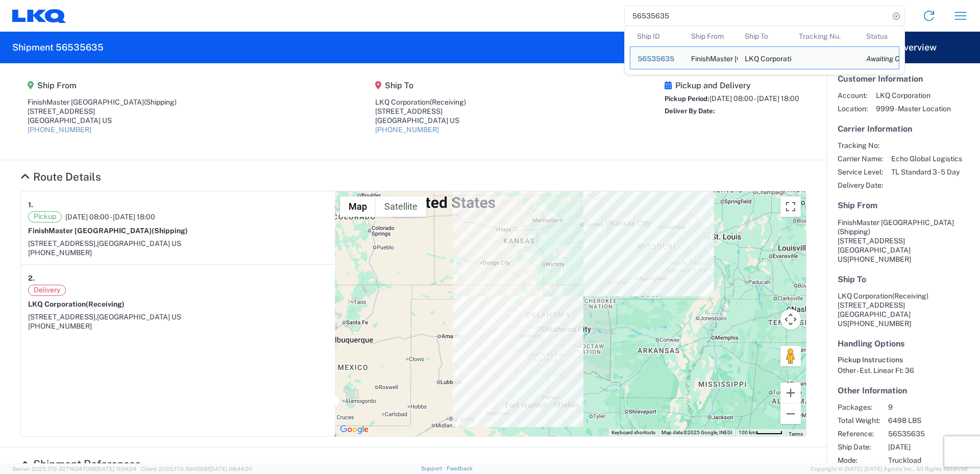 The image size is (980, 474). Describe the element at coordinates (711, 36) in the screenshot. I see `th: Ship From` at that location.